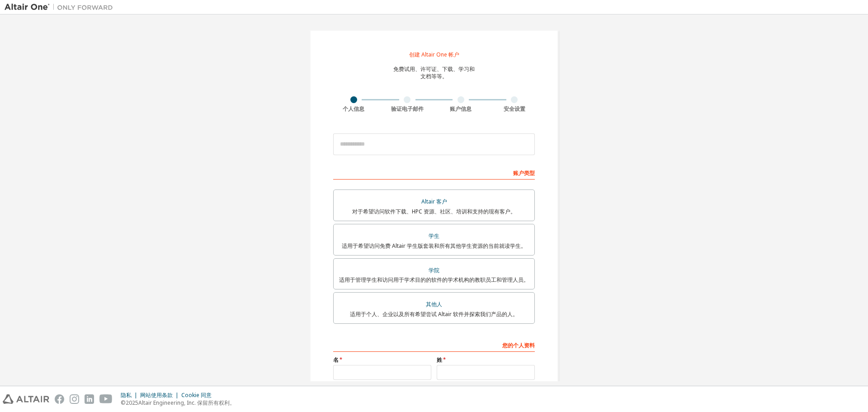  I want to click on img: linkedin.svg, so click(89, 399).